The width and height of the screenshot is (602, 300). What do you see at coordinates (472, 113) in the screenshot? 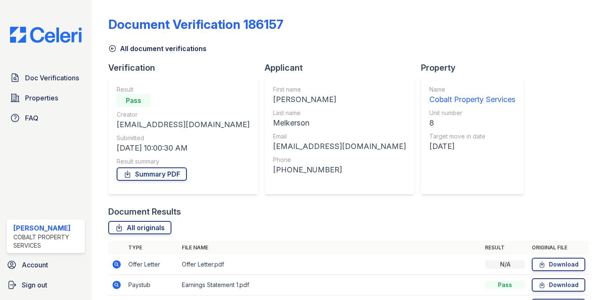
I see `div: Unit number` at bounding box center [472, 113].